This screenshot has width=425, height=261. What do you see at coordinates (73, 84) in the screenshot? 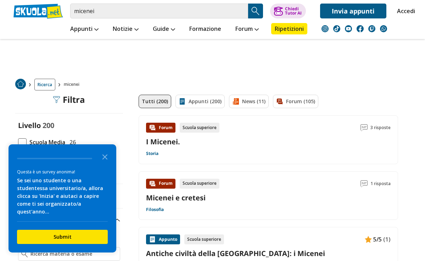
I see `span: micenei` at bounding box center [73, 84].